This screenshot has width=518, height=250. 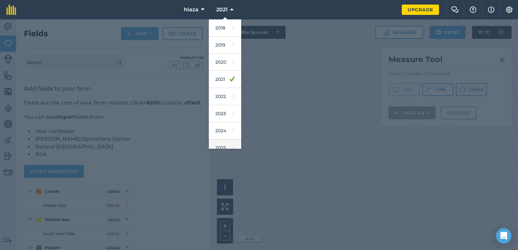 What do you see at coordinates (225, 62) in the screenshot?
I see `a: 2020` at bounding box center [225, 62].